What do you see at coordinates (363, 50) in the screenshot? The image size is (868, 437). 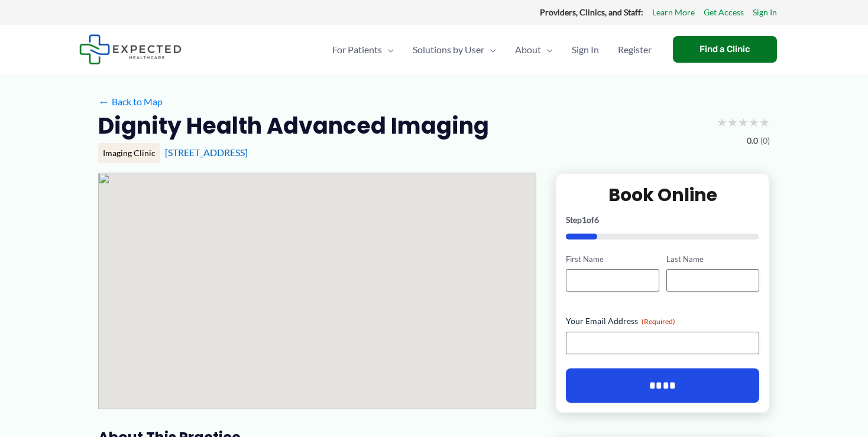 I see `a: For PatientsMenu Toggle` at bounding box center [363, 50].